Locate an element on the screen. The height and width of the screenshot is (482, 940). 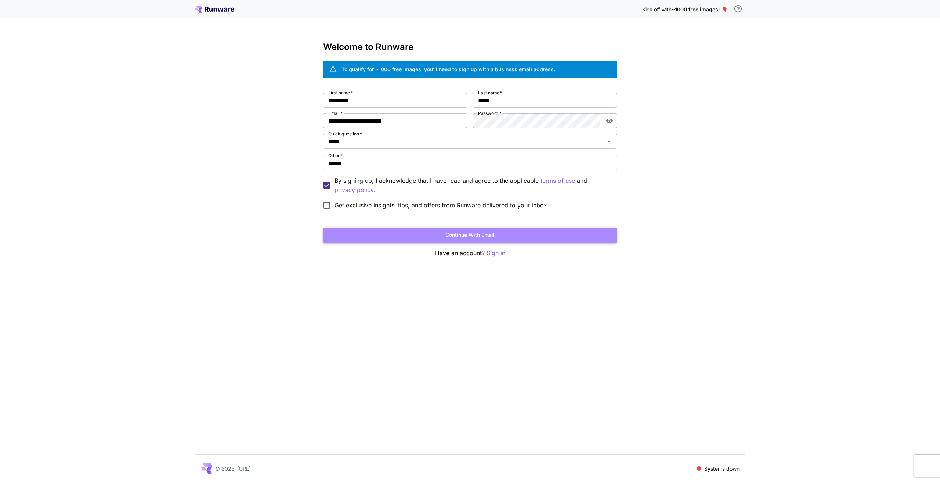
span: ~1000 free images! 🎈 is located at coordinates (699, 9).